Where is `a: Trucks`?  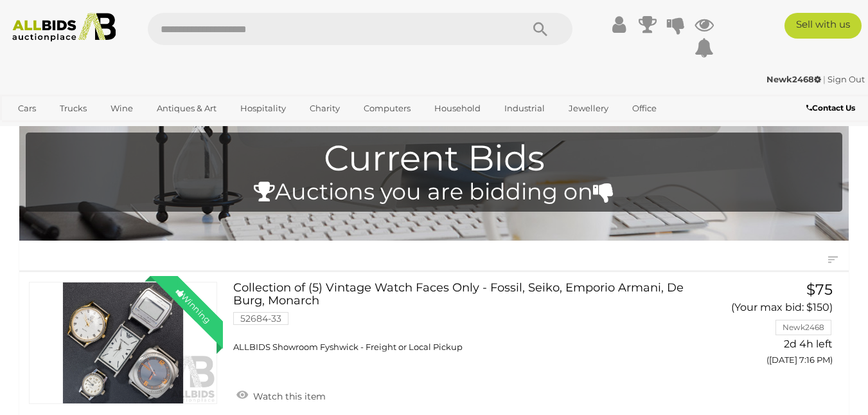
a: Trucks is located at coordinates (73, 108).